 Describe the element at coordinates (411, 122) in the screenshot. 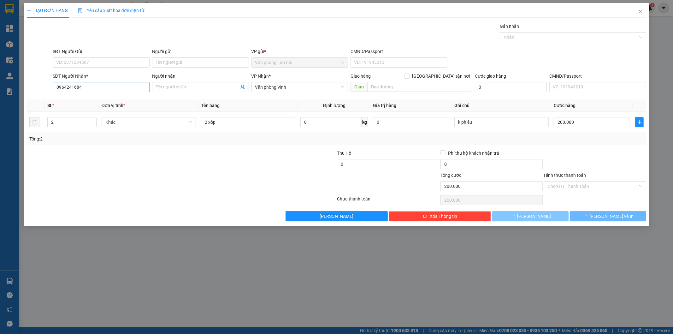

I see `input: 0` at that location.